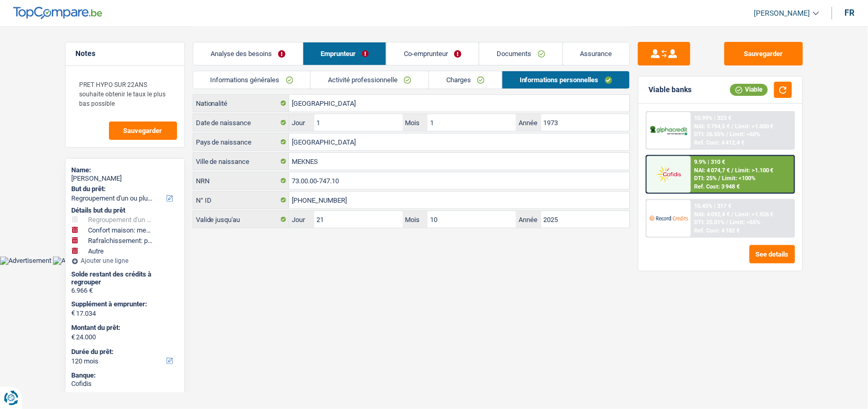 The image size is (868, 409). I want to click on div: Viable banks, so click(671, 90).